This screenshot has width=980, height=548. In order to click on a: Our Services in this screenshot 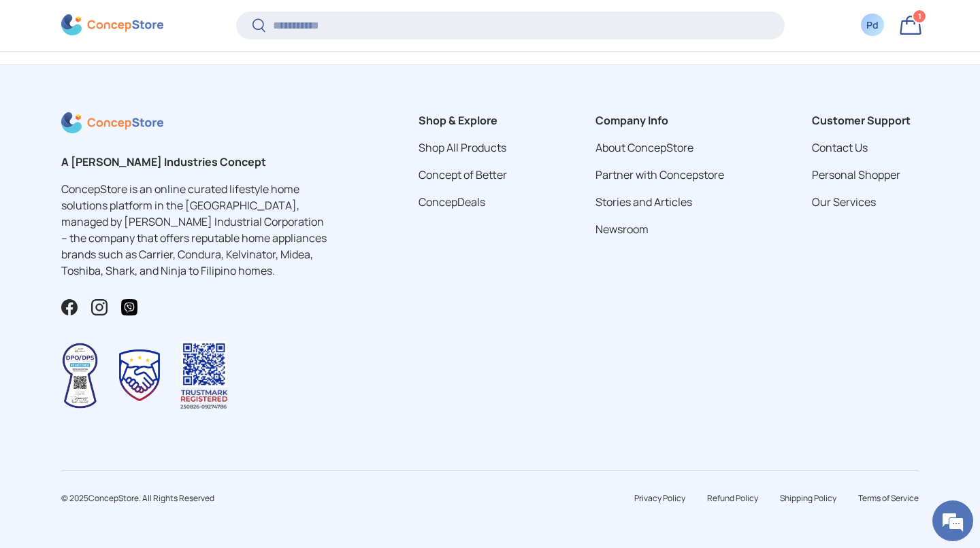, I will do `click(844, 202)`.